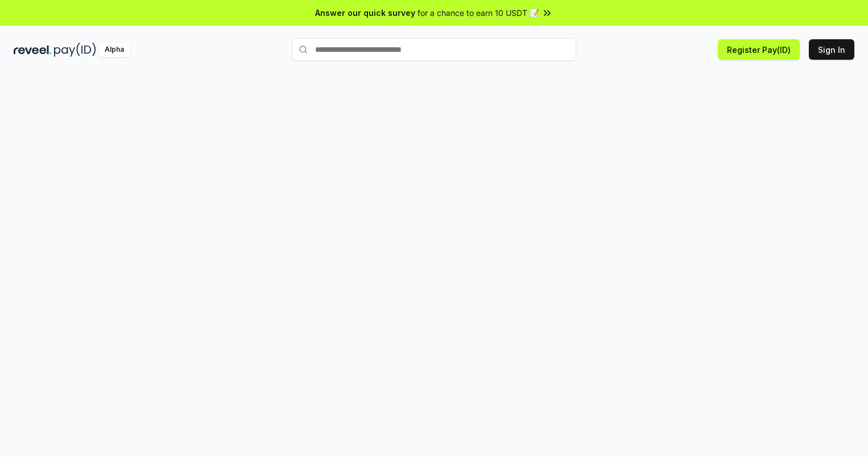 This screenshot has height=457, width=868. What do you see at coordinates (32, 49) in the screenshot?
I see `img: reveel_dark` at bounding box center [32, 49].